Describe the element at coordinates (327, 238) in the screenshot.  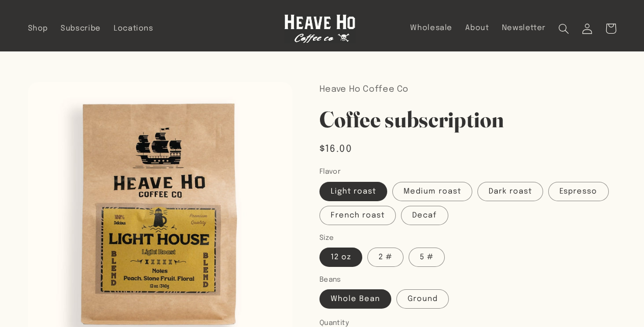
I see `legend: Size` at that location.